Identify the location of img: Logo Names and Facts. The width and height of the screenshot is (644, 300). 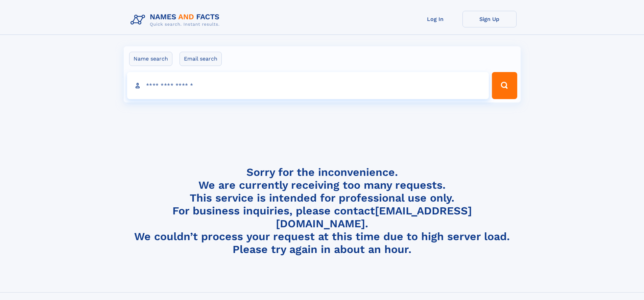
(176, 20).